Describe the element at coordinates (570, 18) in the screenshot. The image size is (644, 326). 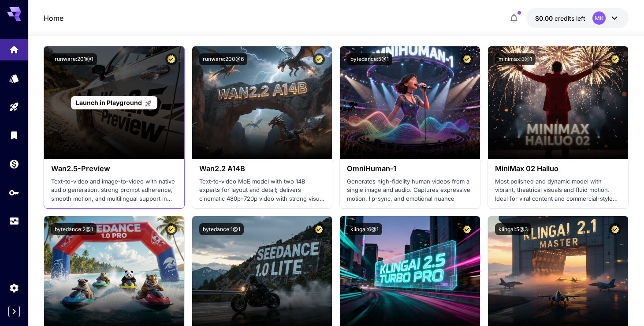
I see `span: credits left` at that location.